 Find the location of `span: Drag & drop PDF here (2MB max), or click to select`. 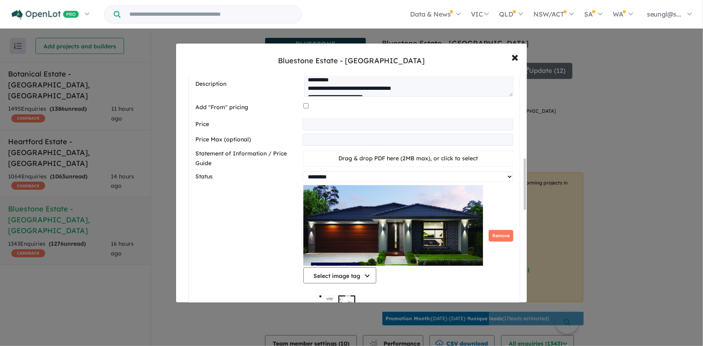

span: Drag & drop PDF here (2MB max), or click to select is located at coordinates (409, 158).